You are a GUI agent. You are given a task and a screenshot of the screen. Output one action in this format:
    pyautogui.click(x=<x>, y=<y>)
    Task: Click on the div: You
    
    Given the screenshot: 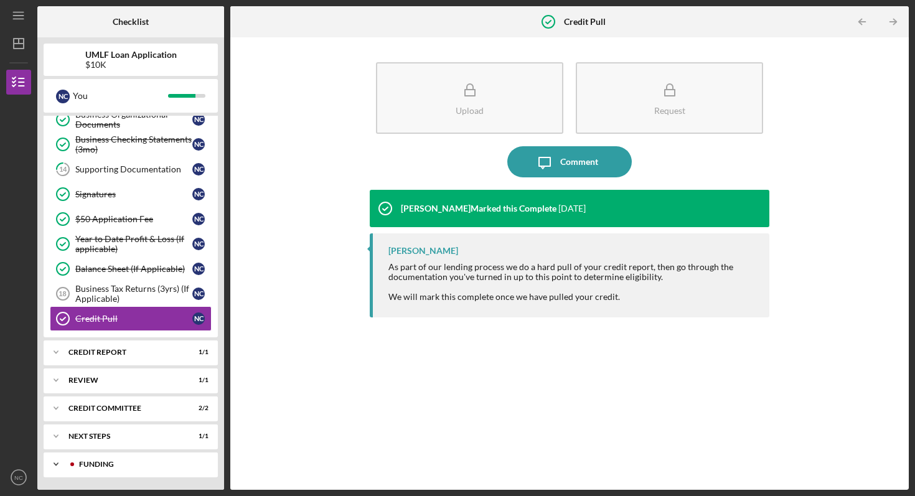 What is the action you would take?
    pyautogui.click(x=120, y=96)
    